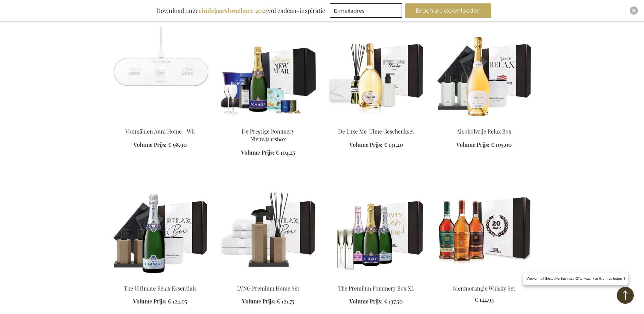 Image resolution: width=644 pixels, height=314 pixels. Describe the element at coordinates (233, 11) in the screenshot. I see `b: eindejaarsbrochure 2025` at that location.